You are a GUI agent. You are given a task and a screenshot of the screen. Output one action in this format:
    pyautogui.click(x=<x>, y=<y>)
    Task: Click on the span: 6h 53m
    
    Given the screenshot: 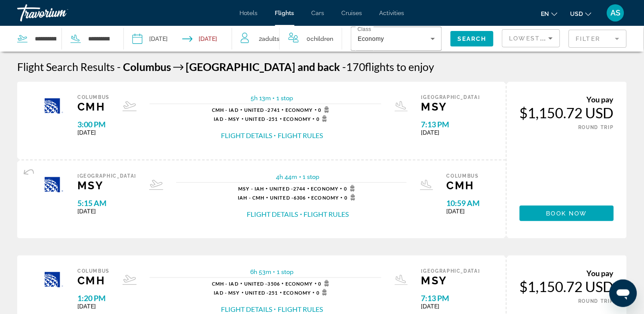 What is the action you would take?
    pyautogui.click(x=260, y=272)
    